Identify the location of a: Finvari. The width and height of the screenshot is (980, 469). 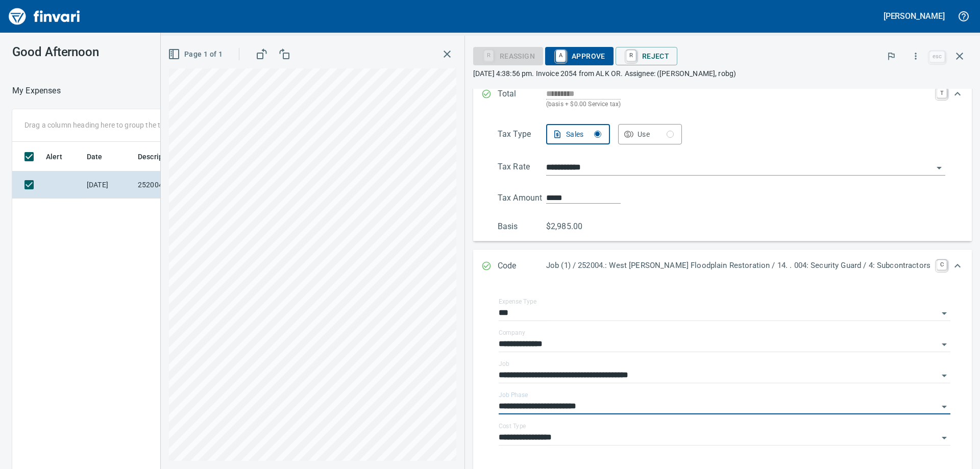
(44, 16).